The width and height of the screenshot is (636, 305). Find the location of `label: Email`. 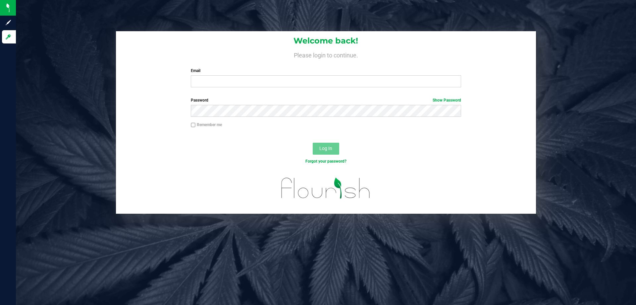

label: Email is located at coordinates (326, 71).